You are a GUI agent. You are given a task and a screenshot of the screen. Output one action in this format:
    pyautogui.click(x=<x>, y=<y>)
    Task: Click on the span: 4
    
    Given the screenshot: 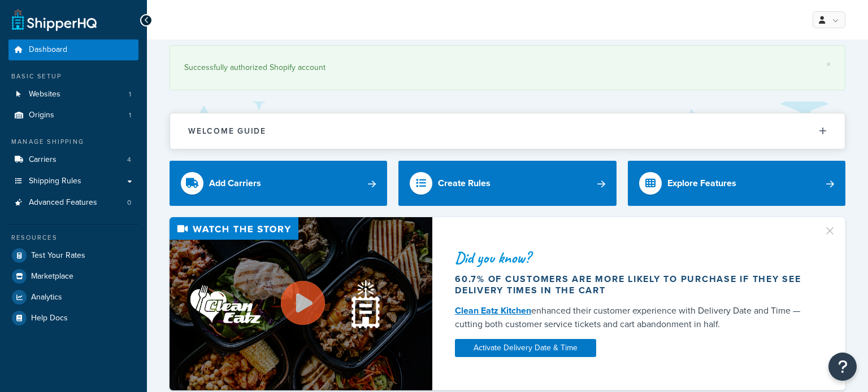 What is the action you would take?
    pyautogui.click(x=129, y=160)
    